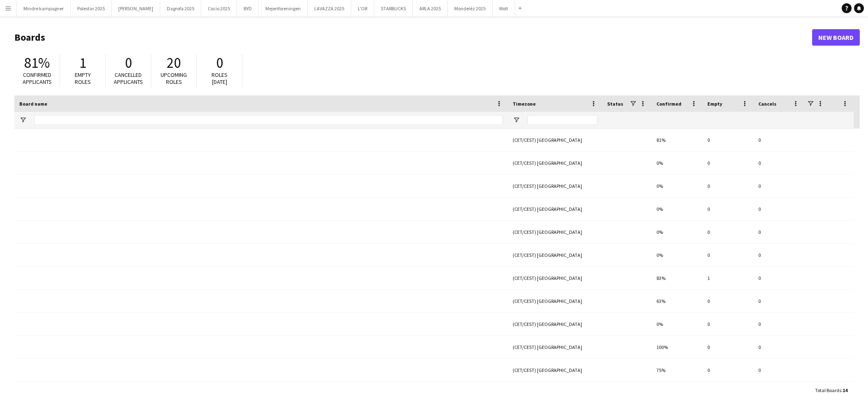  What do you see at coordinates (524, 104) in the screenshot?
I see `span: Timezone` at bounding box center [524, 104].